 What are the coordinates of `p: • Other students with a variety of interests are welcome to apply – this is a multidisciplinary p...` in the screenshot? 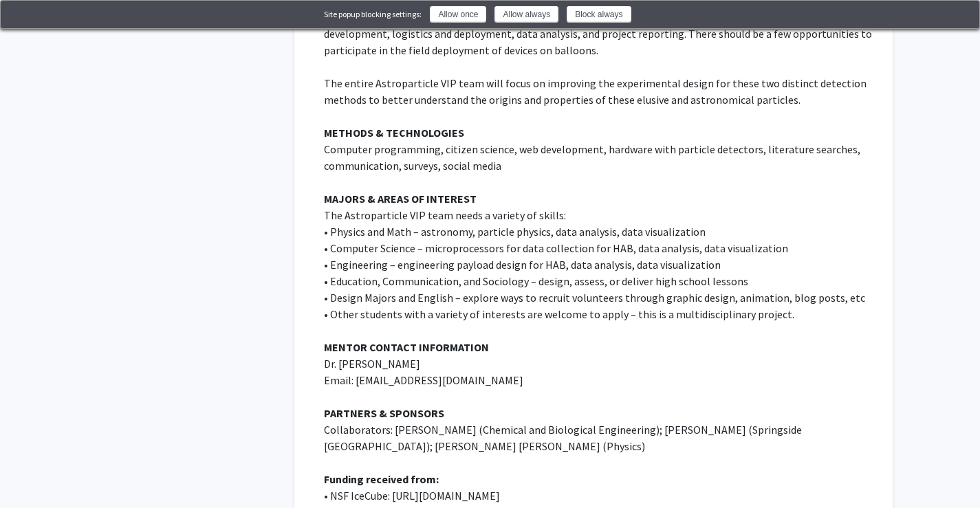 It's located at (598, 314).